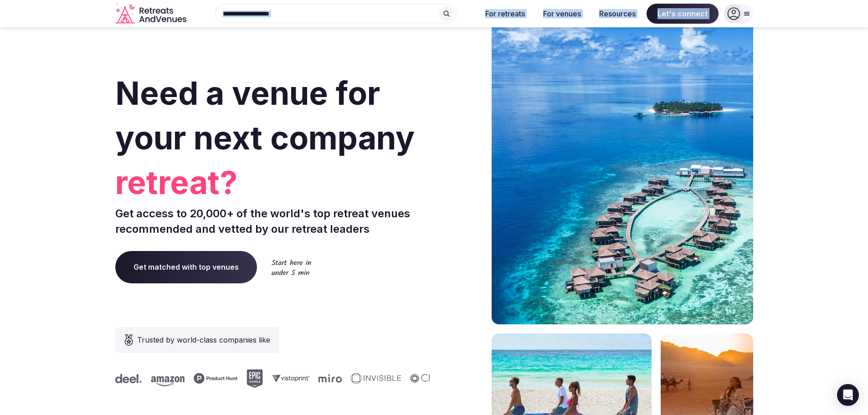 The image size is (868, 415). What do you see at coordinates (327, 378) in the screenshot?
I see `svg: Miro company logo` at bounding box center [327, 378].